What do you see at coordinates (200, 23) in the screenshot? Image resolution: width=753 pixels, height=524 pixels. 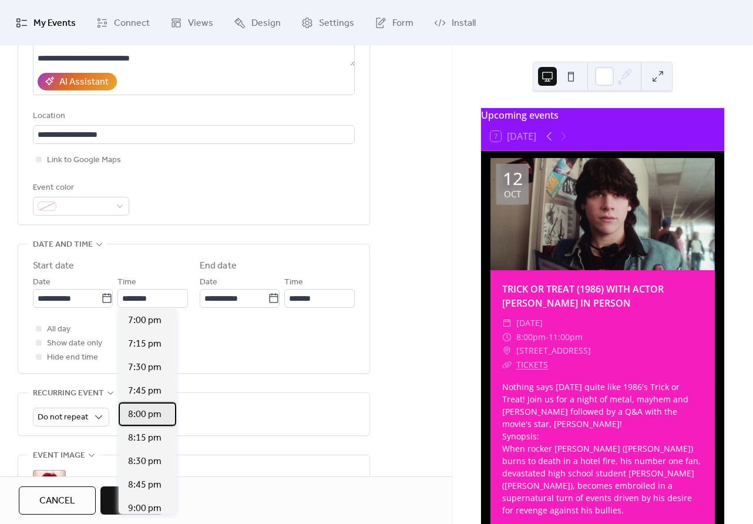 I see `span: Views` at bounding box center [200, 23].